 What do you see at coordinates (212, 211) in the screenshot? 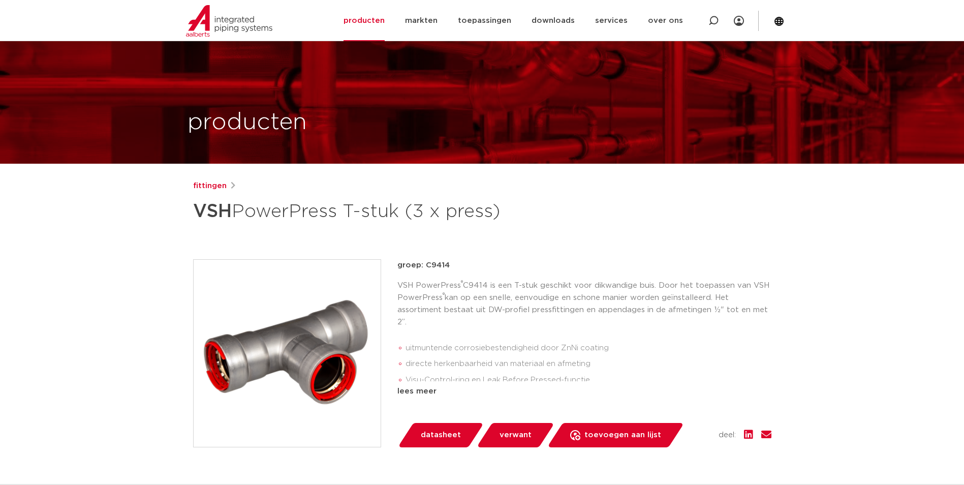
I see `strong: VSH` at bounding box center [212, 211].